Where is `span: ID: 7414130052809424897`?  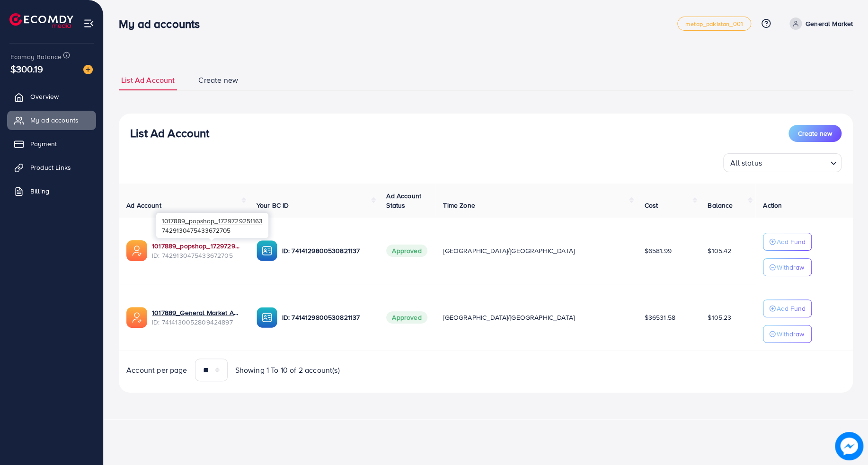 span: ID: 7414130052809424897 is located at coordinates (197, 322).